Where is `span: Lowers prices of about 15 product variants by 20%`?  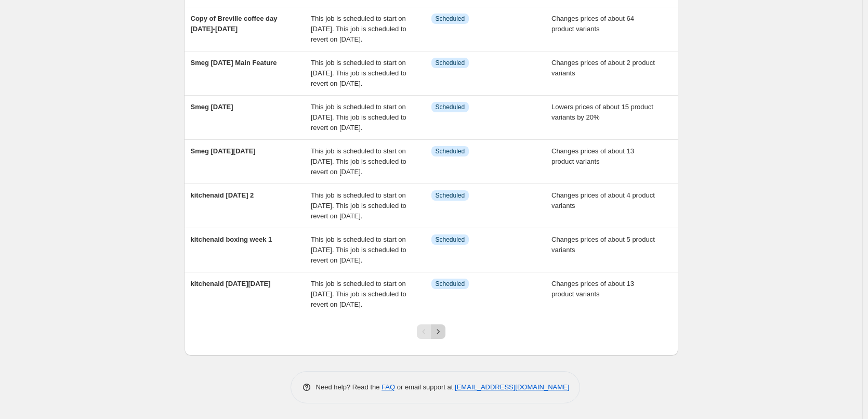
span: Lowers prices of about 15 product variants by 20% is located at coordinates (603, 112).